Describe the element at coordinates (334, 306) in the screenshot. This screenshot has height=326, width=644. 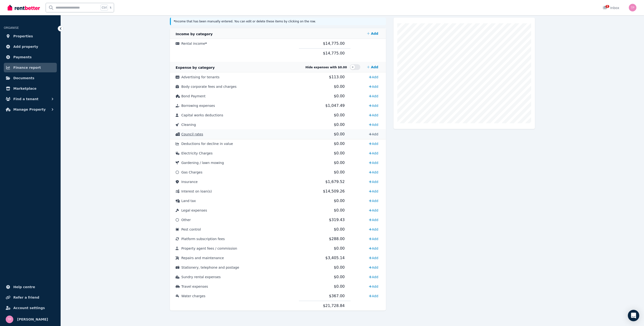
I see `span: $21,728.84` at that location.